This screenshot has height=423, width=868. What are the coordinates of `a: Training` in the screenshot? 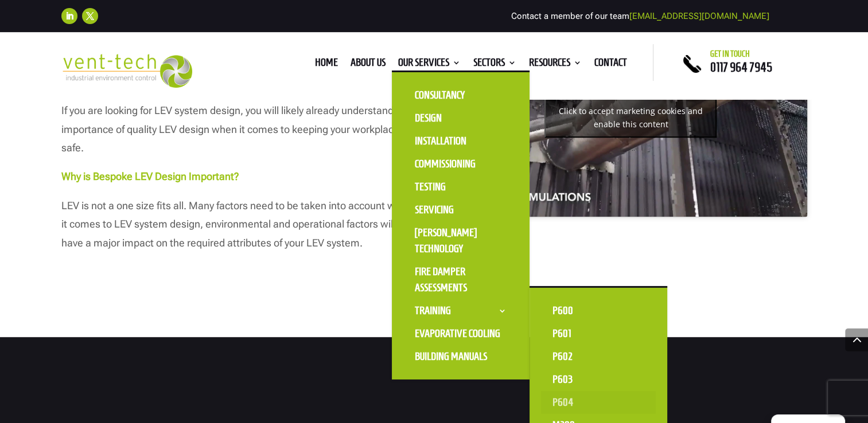 It's located at (460, 311).